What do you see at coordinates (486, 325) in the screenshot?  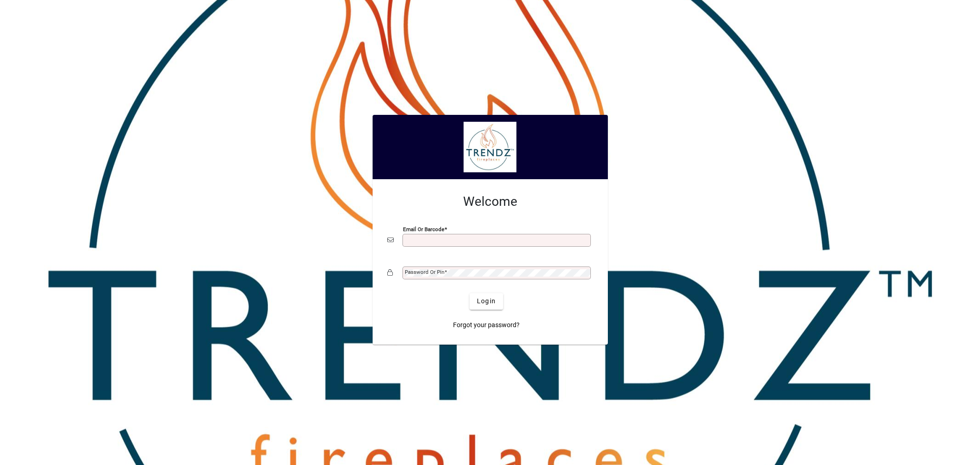 I see `span: Forgot your password?` at bounding box center [486, 325].